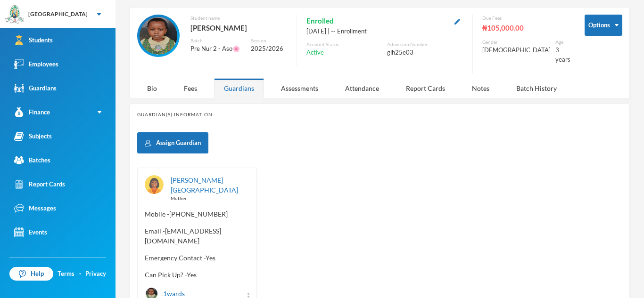  What do you see at coordinates (238, 18) in the screenshot?
I see `div: Student name` at bounding box center [238, 18].